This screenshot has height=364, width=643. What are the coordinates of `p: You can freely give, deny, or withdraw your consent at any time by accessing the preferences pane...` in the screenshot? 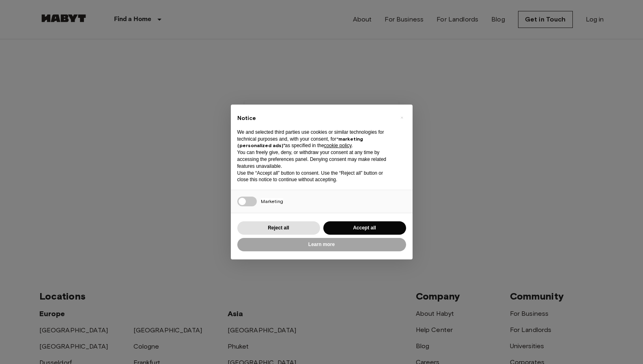 It's located at (315, 159).